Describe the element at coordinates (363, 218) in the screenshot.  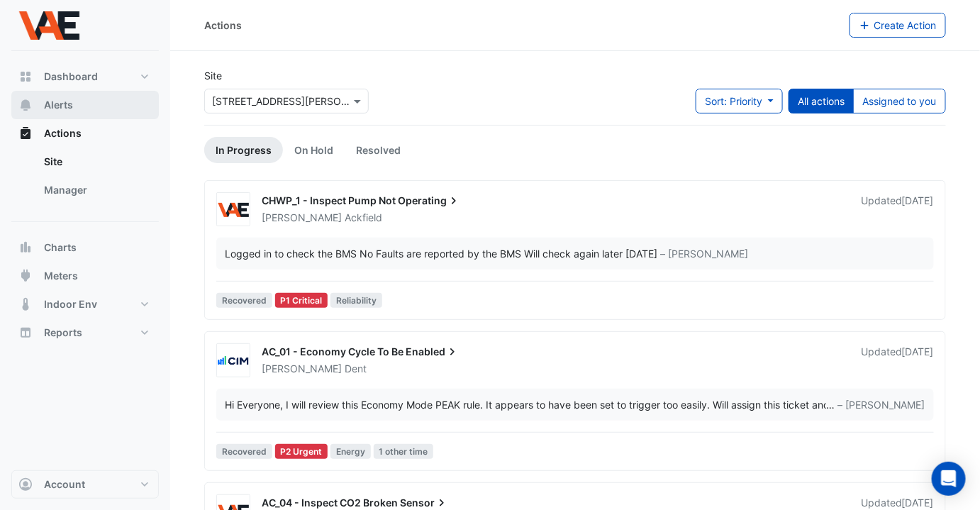
I see `span: Ackfield` at that location.